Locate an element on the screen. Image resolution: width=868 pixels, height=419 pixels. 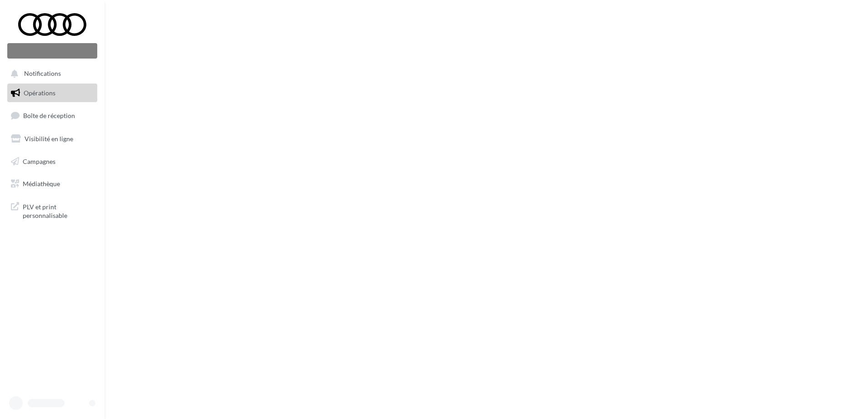
a: Boîte de réception is located at coordinates (52, 115).